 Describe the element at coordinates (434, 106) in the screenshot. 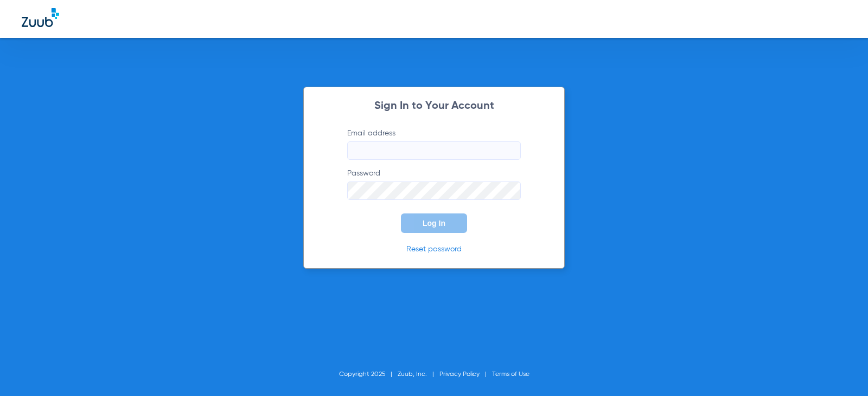

I see `h2: Sign In to Your Account` at that location.